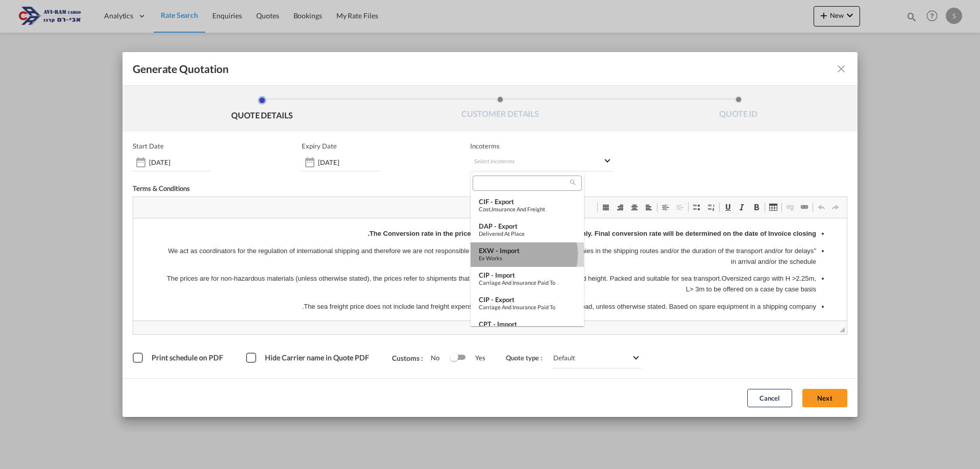 The width and height of the screenshot is (980, 469). What do you see at coordinates (458, 14) in the screenshot?
I see `strong: The Conversion rate in the price quote is for the date of the quote only. Final conversion rate w...` at bounding box center [458, 14].